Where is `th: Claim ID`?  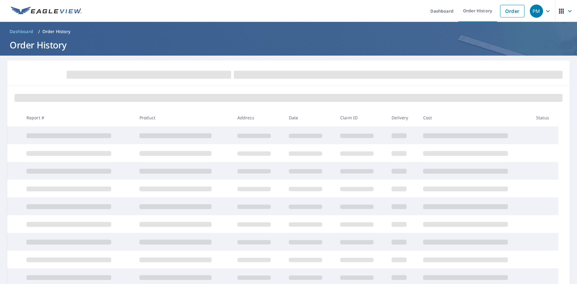
th: Claim ID is located at coordinates (361, 118).